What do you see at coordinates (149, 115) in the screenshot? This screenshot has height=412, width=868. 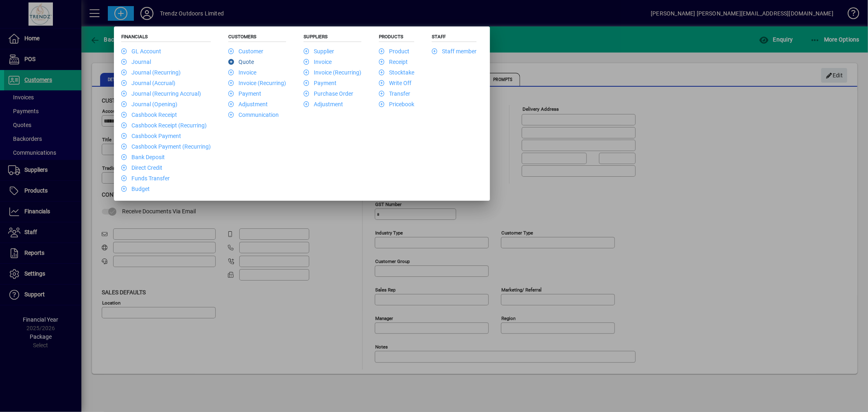 I see `a: Cashbook Receipt` at bounding box center [149, 115].